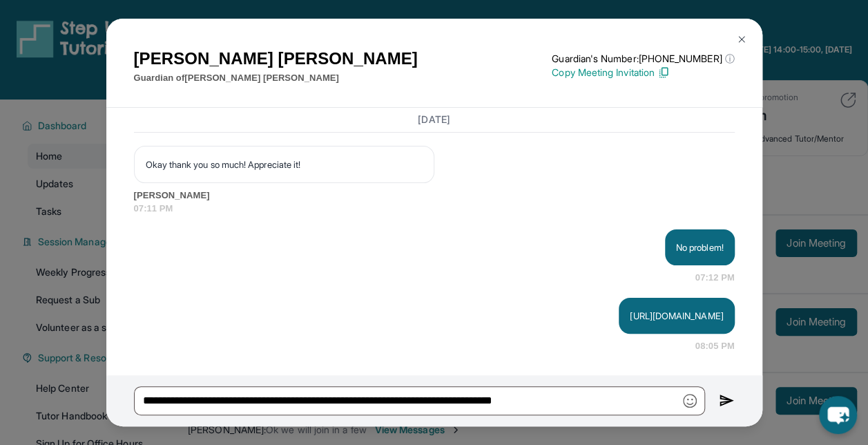 The width and height of the screenshot is (868, 445). I want to click on p: Copy Meeting Invitation, so click(643, 72).